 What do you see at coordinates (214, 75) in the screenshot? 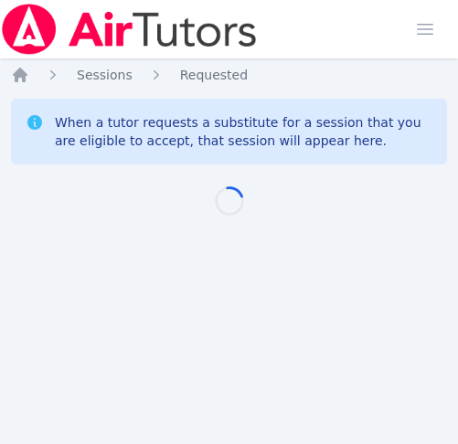
I see `a: Requested` at bounding box center [214, 75].